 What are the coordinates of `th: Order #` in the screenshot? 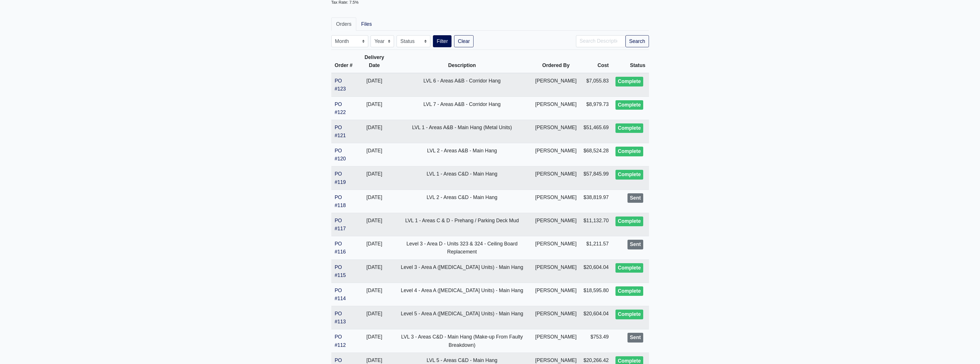 It's located at (344, 61).